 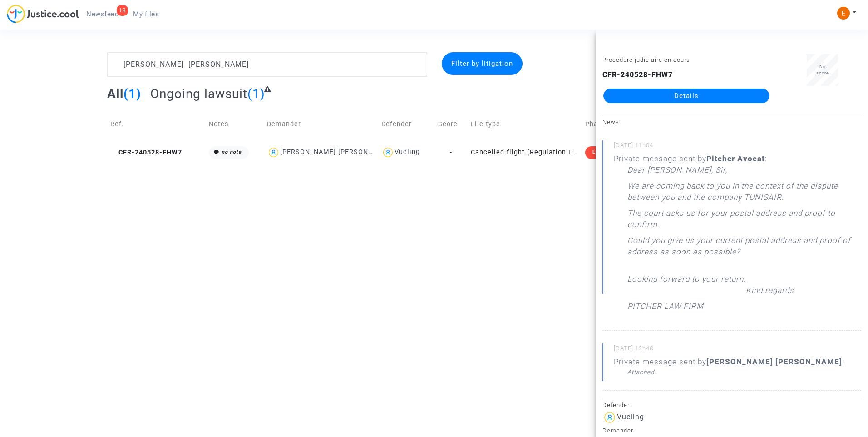 I want to click on div: Private message sent by :, so click(x=737, y=235).